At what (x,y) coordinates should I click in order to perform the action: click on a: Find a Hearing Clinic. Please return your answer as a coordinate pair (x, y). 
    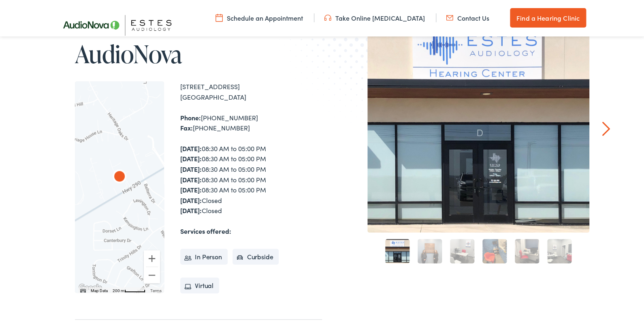
    Looking at the image, I should click on (548, 18).